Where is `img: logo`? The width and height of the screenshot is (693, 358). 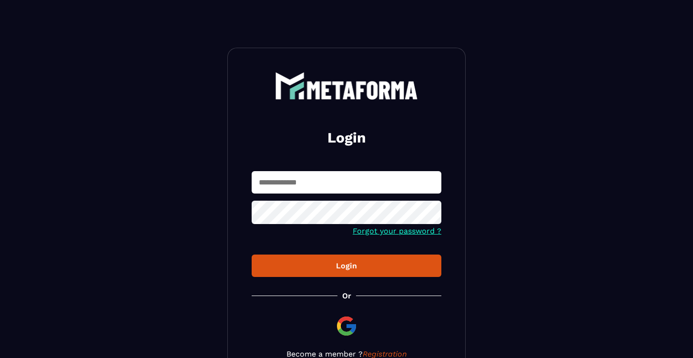 img: logo is located at coordinates (346, 86).